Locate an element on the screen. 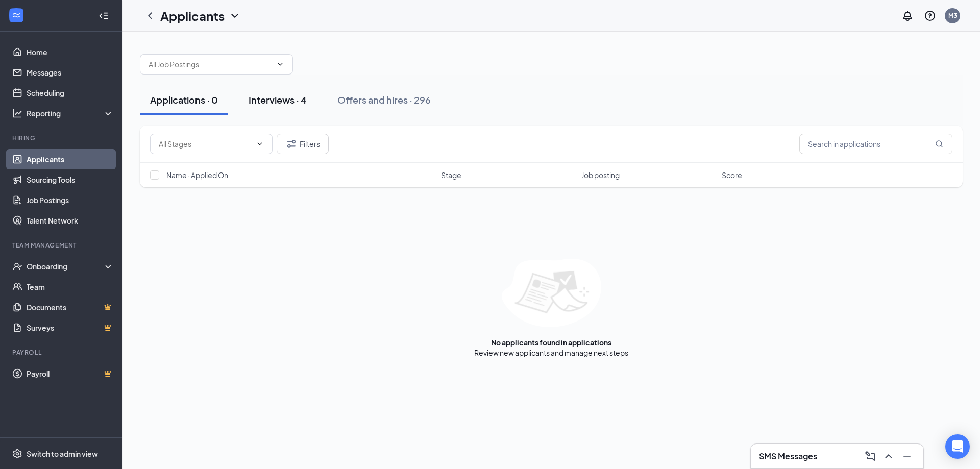 The image size is (980, 469). a: Sourcing Tools is located at coordinates (70, 180).